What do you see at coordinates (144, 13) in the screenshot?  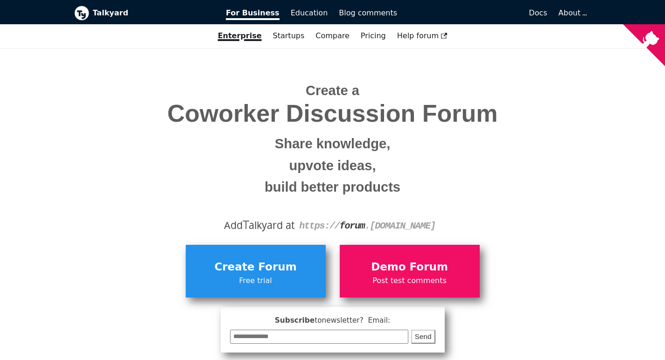 I see `a: Talkyard logoTalkyard` at bounding box center [144, 13].